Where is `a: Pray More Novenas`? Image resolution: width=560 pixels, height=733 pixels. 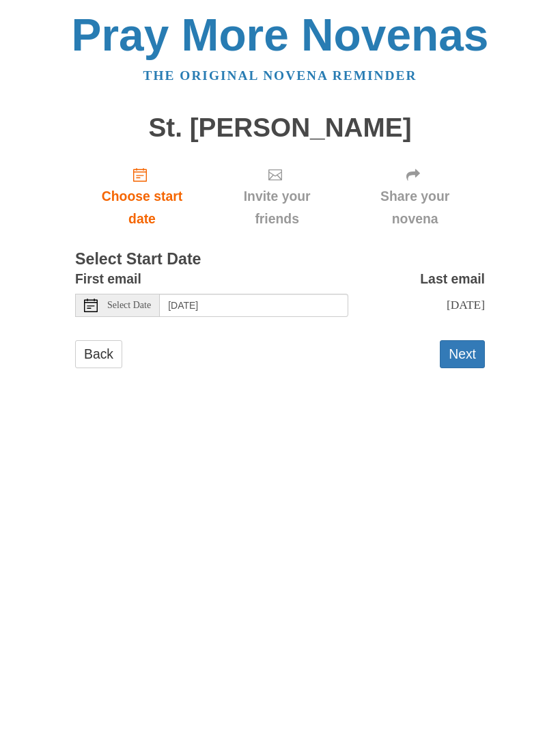 a: Pray More Novenas is located at coordinates (280, 35).